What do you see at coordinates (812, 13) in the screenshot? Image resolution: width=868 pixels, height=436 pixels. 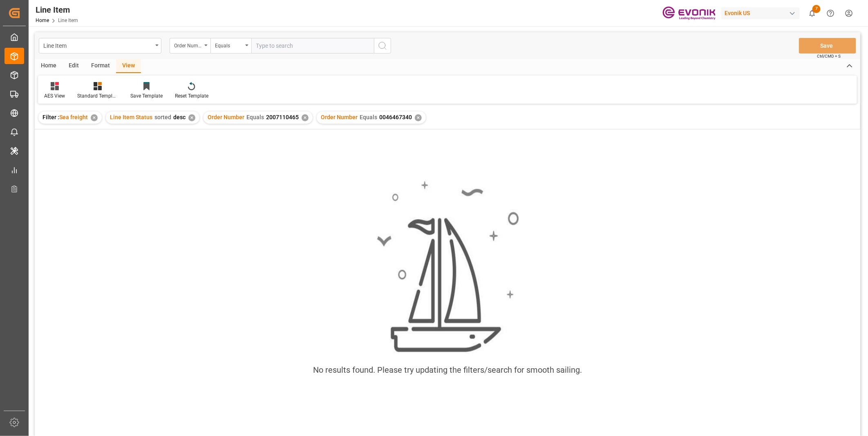 I see `button: show 7 new notifications` at bounding box center [812, 13].